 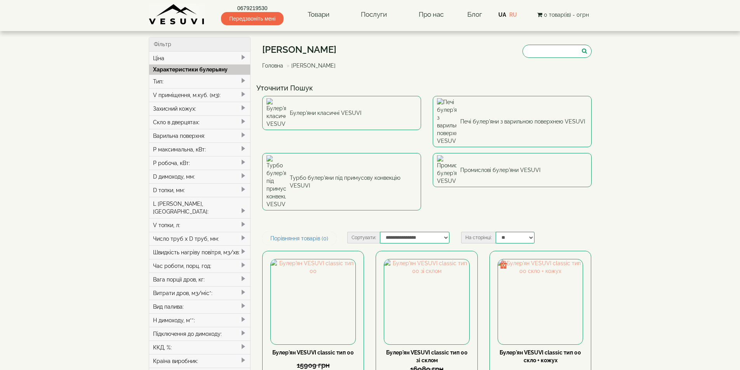 What do you see at coordinates (200, 293) in the screenshot?
I see `div: Витрати дров, м3/міс*:` at bounding box center [200, 293].